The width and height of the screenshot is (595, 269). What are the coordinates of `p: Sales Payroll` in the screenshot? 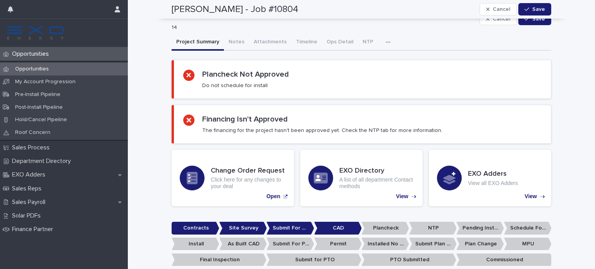 It's located at (30, 202).